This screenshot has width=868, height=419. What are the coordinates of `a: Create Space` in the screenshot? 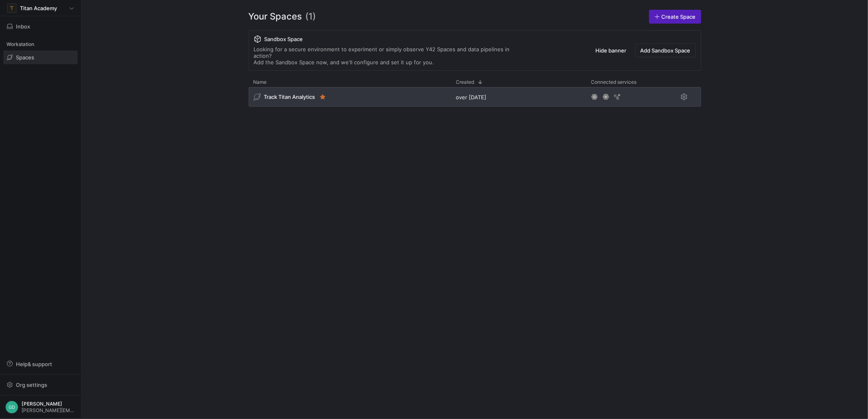 It's located at (675, 16).